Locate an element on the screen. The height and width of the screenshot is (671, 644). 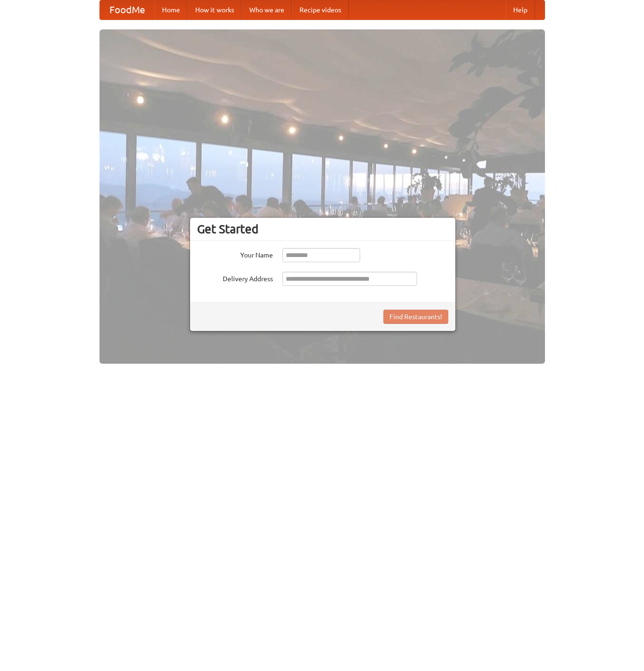
button: Find Restaurants! is located at coordinates (416, 316).